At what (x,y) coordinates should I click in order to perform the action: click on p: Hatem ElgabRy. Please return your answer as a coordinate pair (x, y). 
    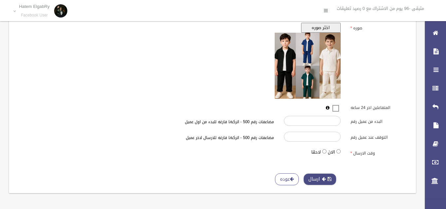
    Looking at the image, I should click on (34, 6).